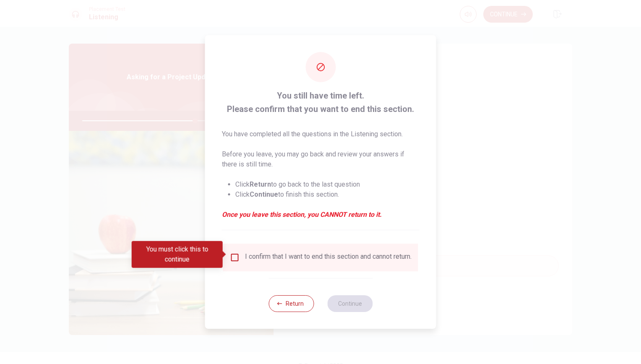  Describe the element at coordinates (264, 194) in the screenshot. I see `strong: Continue` at that location.